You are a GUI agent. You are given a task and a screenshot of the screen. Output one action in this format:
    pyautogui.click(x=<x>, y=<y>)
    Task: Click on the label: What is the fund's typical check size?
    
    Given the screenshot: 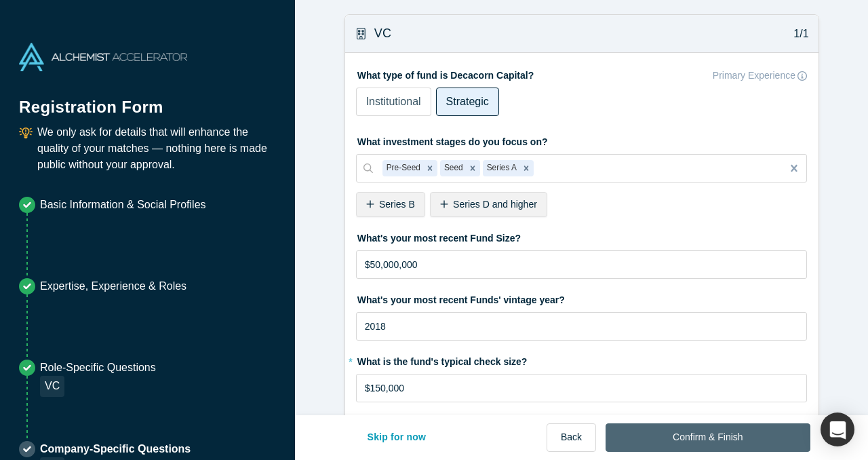 What is the action you would take?
    pyautogui.click(x=582, y=359)
    